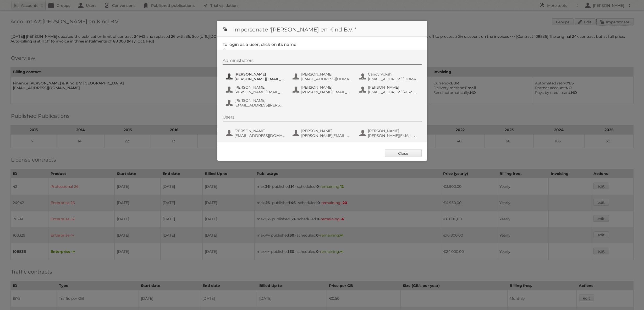 Image resolution: width=644 pixels, height=310 pixels. I want to click on div: Administrators, so click(322, 61).